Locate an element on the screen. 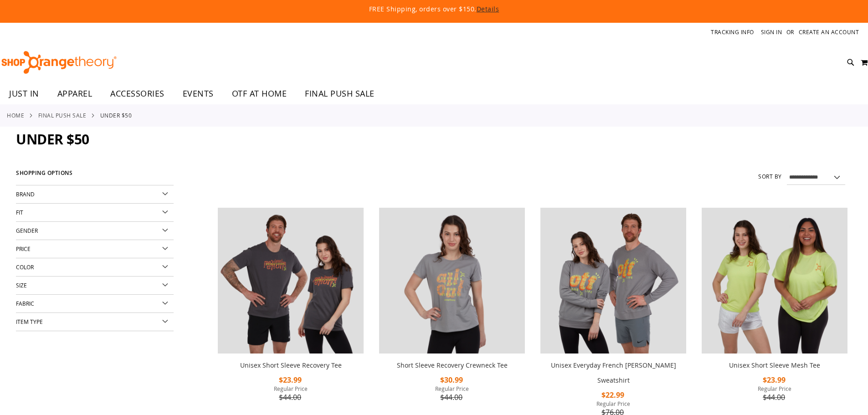  a: Product image for Unisex Short Sleeve Recovery Tee is located at coordinates (290, 281).